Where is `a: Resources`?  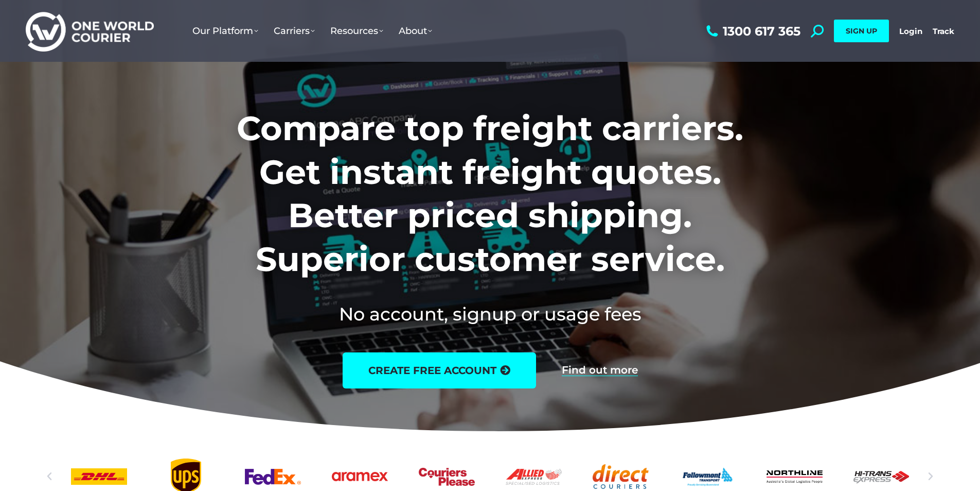 a: Resources is located at coordinates (357, 31).